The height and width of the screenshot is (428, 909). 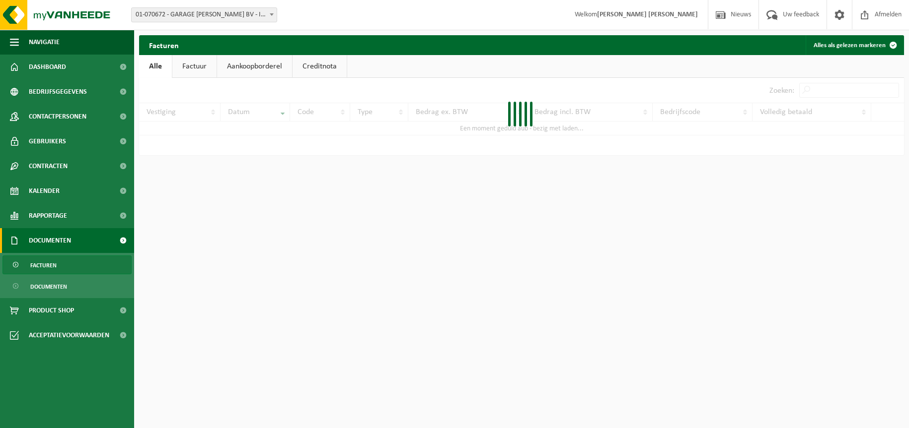 What do you see at coordinates (47, 141) in the screenshot?
I see `span: Gebruikers` at bounding box center [47, 141].